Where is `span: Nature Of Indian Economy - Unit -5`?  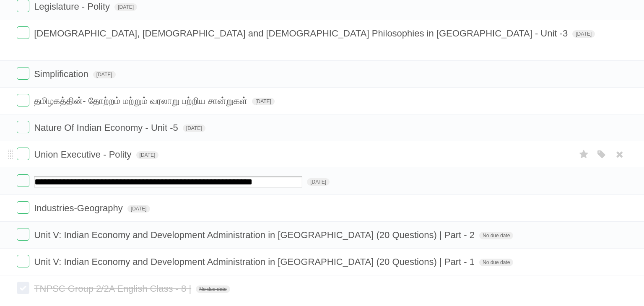
span: Nature Of Indian Economy - Unit -5 is located at coordinates (107, 128).